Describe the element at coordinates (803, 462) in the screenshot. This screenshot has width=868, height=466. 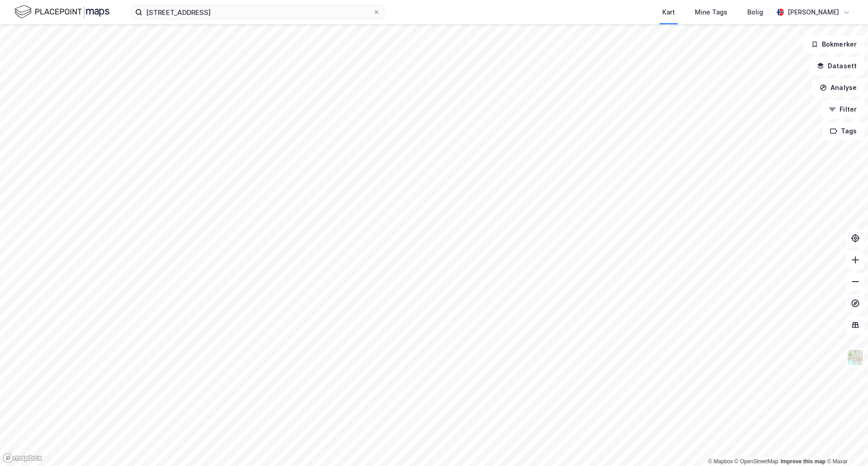
I see `a: Improve this map` at that location.